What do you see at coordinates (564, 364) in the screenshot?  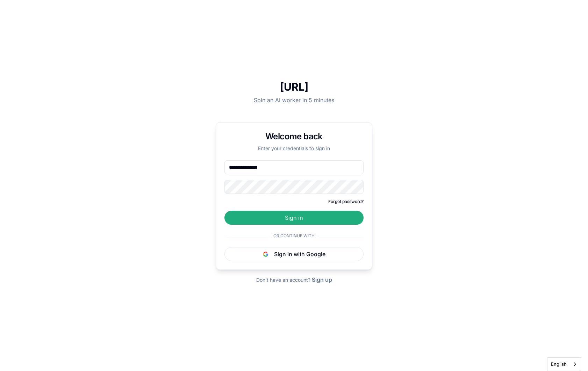 I see `aside: Language selected: English` at bounding box center [564, 364].